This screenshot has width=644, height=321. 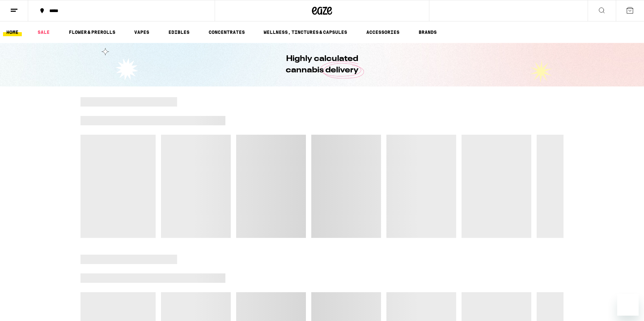 I want to click on a: FLOWER & PREROLLS, so click(x=92, y=32).